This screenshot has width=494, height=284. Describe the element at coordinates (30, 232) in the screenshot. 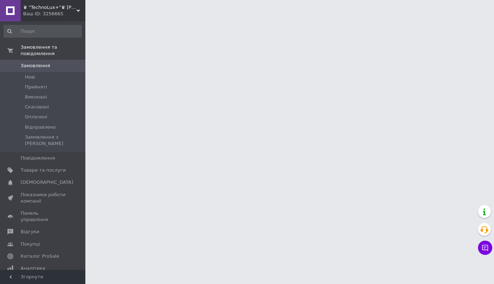

I see `span: Відгуки` at that location.